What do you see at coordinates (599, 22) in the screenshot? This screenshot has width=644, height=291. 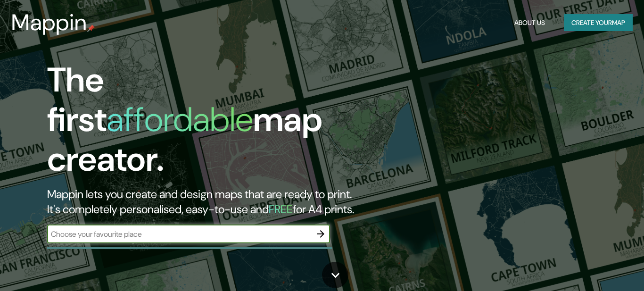 I see `button: Create yourmap` at bounding box center [599, 22].